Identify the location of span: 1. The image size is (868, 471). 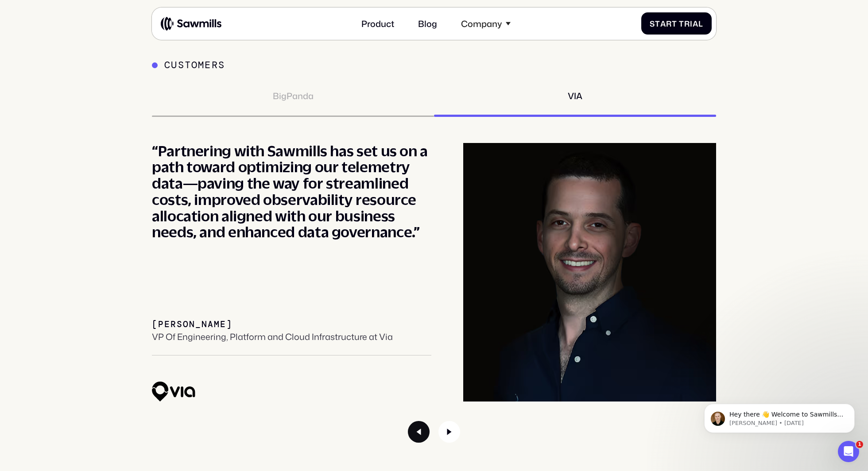
(860, 444).